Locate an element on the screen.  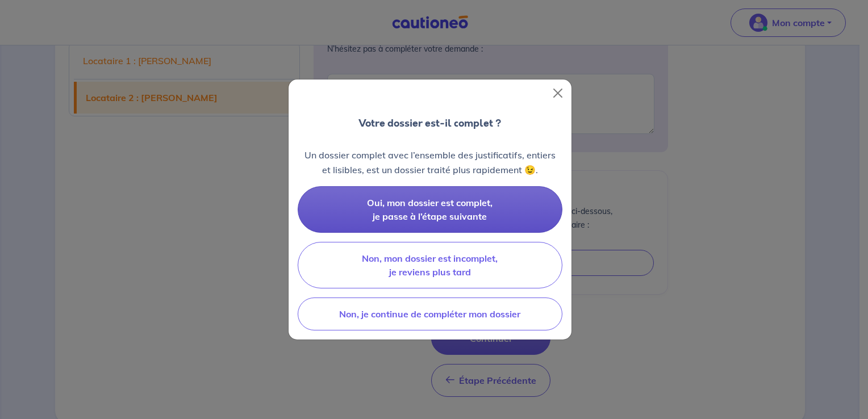
button: Non, je continue de compléter mon dossier is located at coordinates (430, 314).